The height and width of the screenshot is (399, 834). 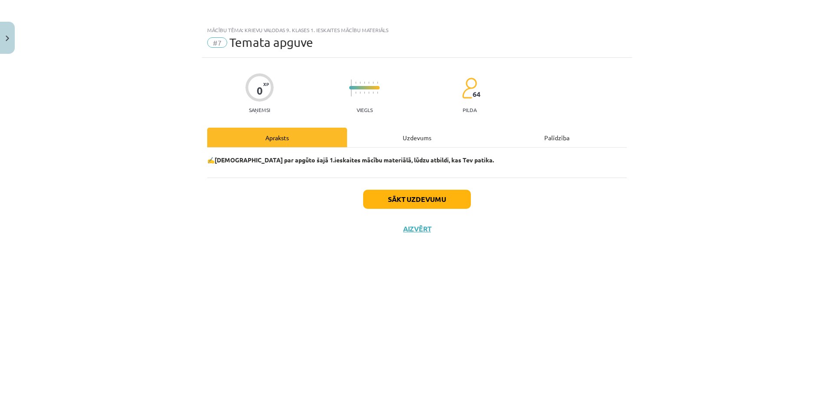 What do you see at coordinates (417, 199) in the screenshot?
I see `button: Sākt uzdevumu` at bounding box center [417, 199].